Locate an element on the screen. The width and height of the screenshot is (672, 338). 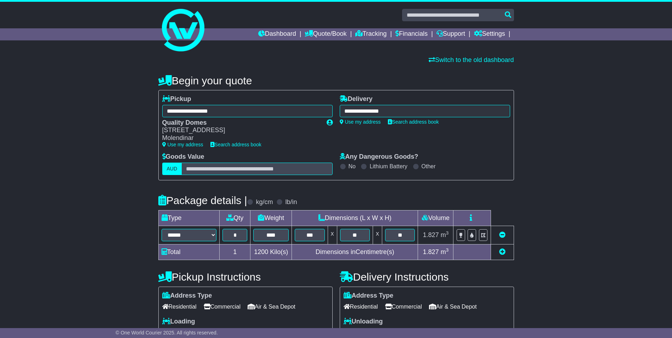
span: 1200 is located at coordinates (261, 252).